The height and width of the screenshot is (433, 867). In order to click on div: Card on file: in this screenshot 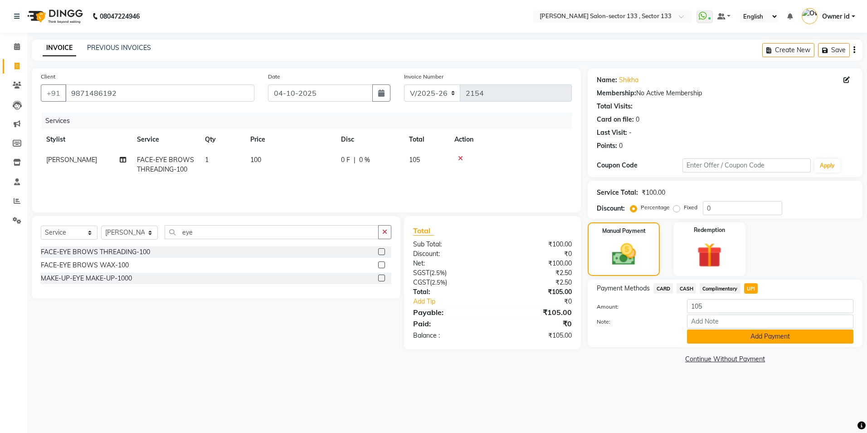, I will do `click(615, 119)`.